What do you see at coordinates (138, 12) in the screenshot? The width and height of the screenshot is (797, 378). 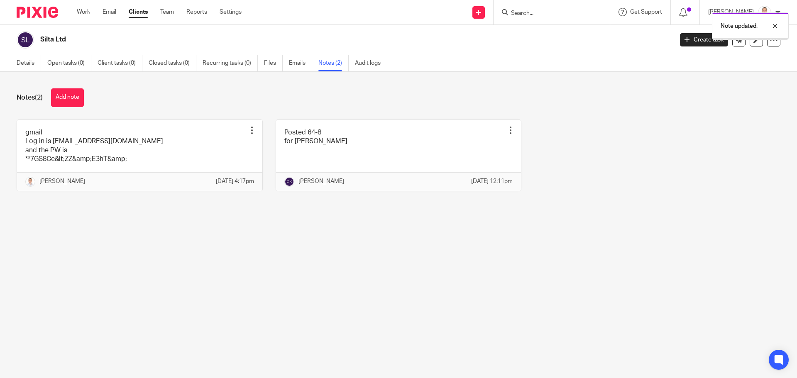 I see `a: Clients` at bounding box center [138, 12].